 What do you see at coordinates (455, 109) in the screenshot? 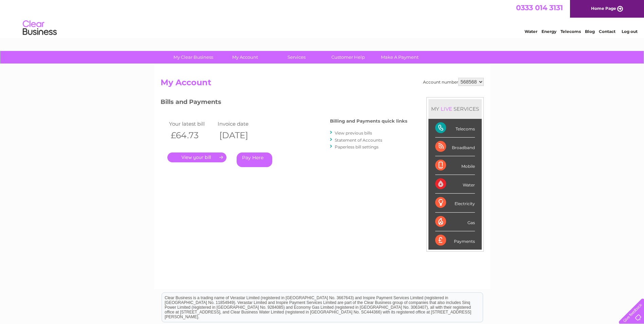
I see `div: MY SERVICES` at bounding box center [455, 109].